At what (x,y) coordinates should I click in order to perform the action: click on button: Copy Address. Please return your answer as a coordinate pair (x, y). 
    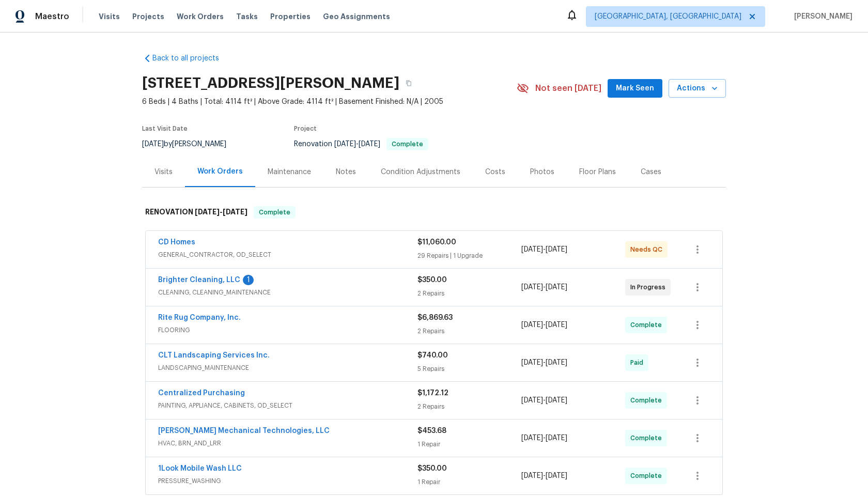
    Looking at the image, I should click on (408, 83).